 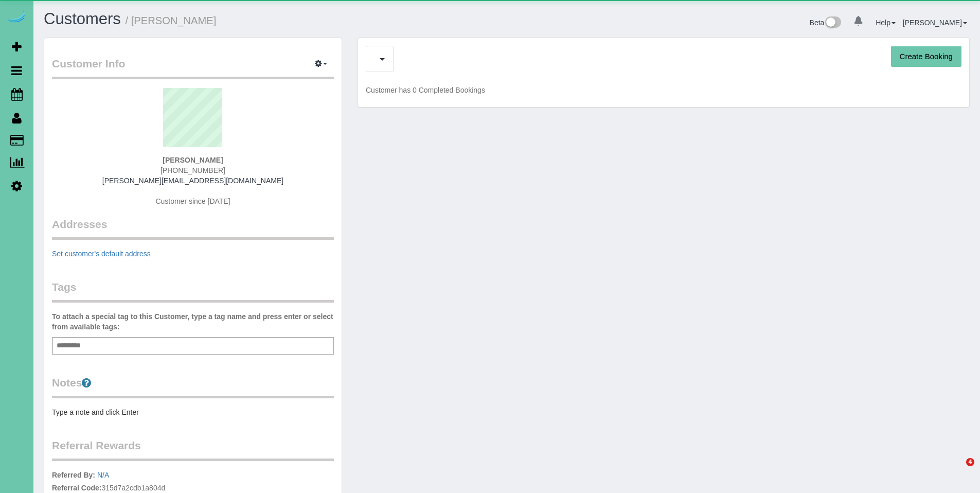 What do you see at coordinates (832, 23) in the screenshot?
I see `img: New interface` at bounding box center [832, 23].